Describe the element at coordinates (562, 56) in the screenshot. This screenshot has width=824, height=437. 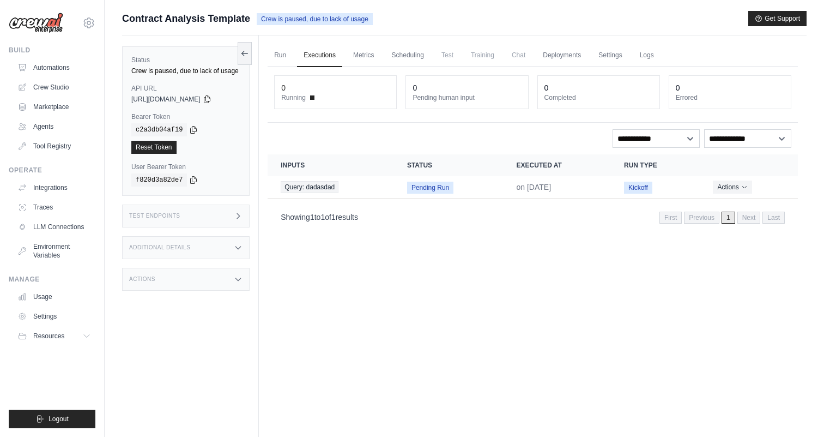
I see `a: Deployments` at that location.